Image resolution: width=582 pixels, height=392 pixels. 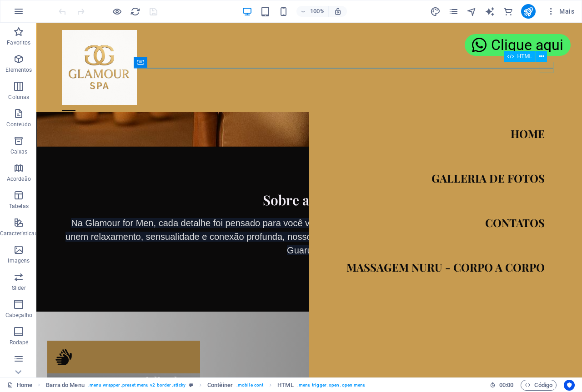 I want to click on button: design, so click(x=435, y=11).